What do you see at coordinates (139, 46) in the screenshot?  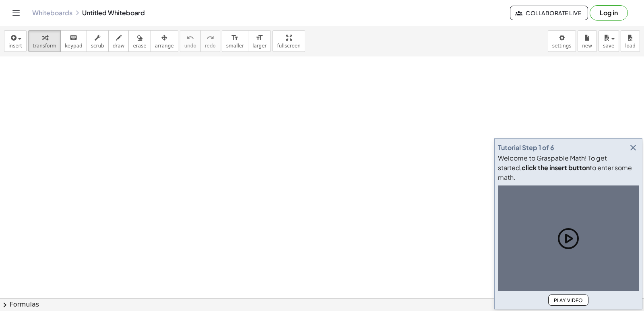 I see `span: erase` at bounding box center [139, 46].